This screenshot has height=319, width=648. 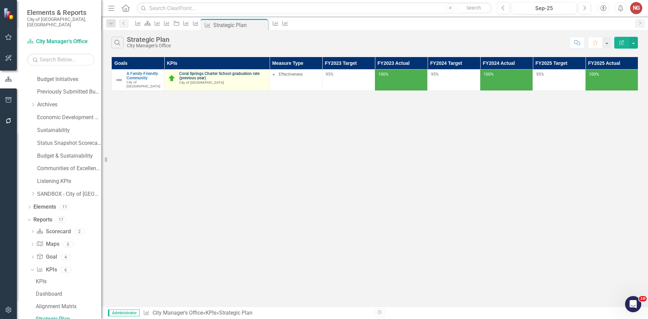 What do you see at coordinates (69, 168) in the screenshot?
I see `a: Communities of Excellence` at bounding box center [69, 168].